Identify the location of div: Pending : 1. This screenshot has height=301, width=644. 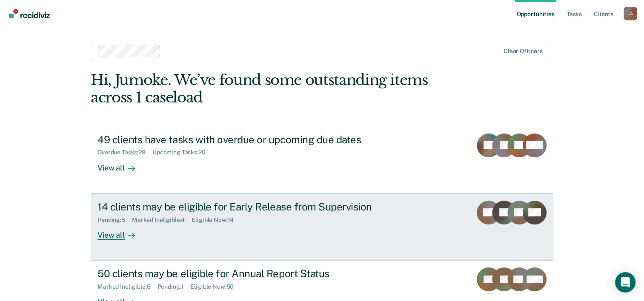
(174, 286).